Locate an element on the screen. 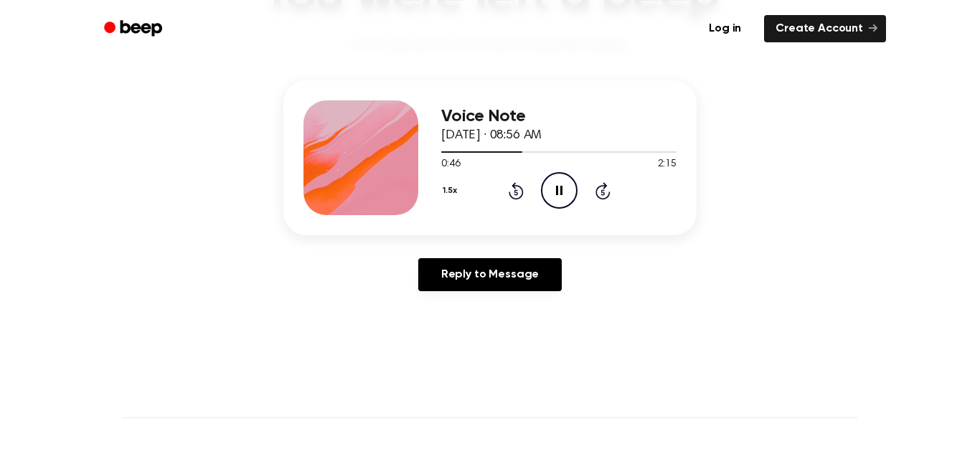 The image size is (980, 464). a: Log in is located at coordinates (725, 29).